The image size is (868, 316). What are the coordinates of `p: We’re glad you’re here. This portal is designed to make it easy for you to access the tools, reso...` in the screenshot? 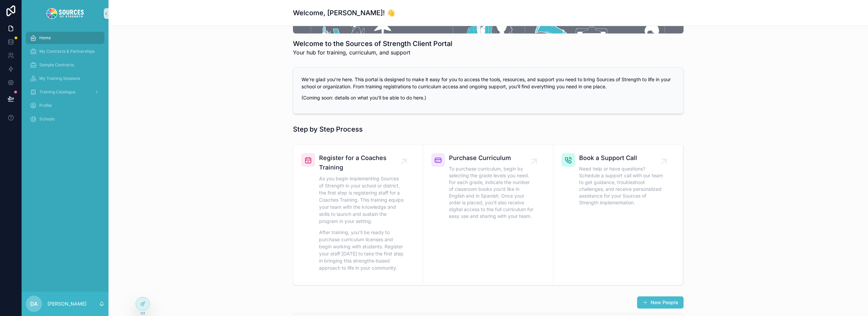 It's located at (489, 83).